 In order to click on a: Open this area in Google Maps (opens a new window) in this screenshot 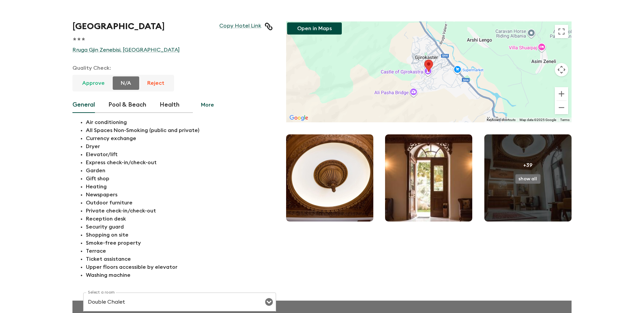, I will do `click(299, 118)`.